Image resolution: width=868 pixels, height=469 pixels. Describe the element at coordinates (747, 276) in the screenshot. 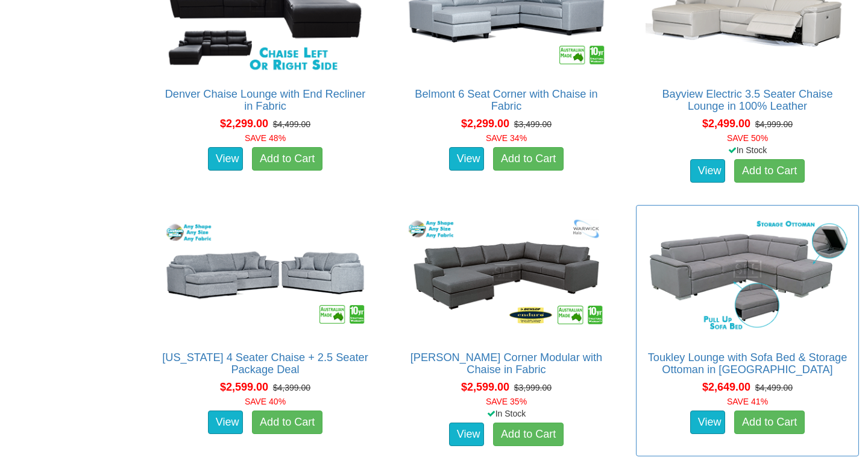

I see `img: Toukley Lounge with Sofa Bed & Storage Ottoman in Fabric` at that location.